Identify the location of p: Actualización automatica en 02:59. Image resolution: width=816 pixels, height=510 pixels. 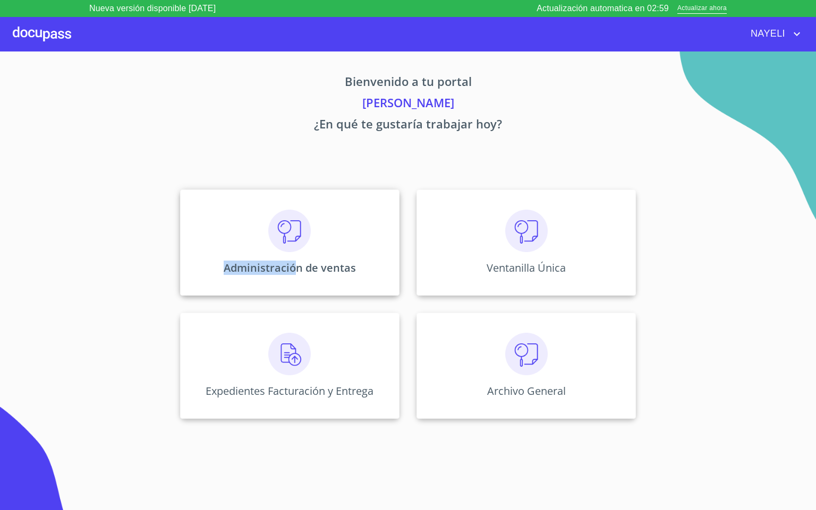
(602, 8).